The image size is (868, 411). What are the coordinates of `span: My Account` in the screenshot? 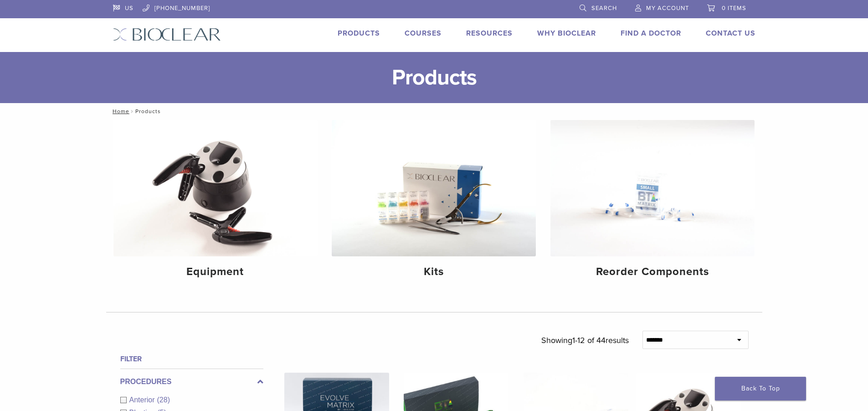 It's located at (668, 8).